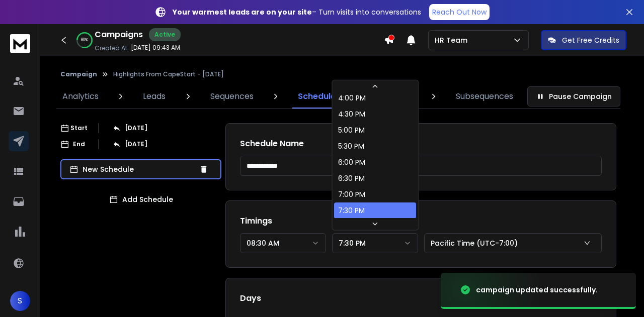 This screenshot has height=317, width=644. What do you see at coordinates (421, 221) in the screenshot?
I see `h1: Timings` at bounding box center [421, 221].